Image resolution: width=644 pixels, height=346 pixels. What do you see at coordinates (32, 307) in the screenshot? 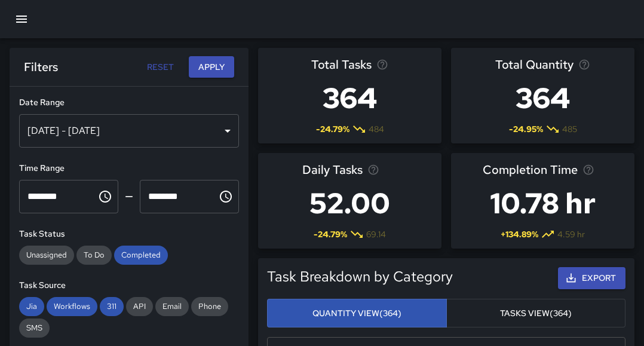
I see `div: Jia` at bounding box center [32, 307].